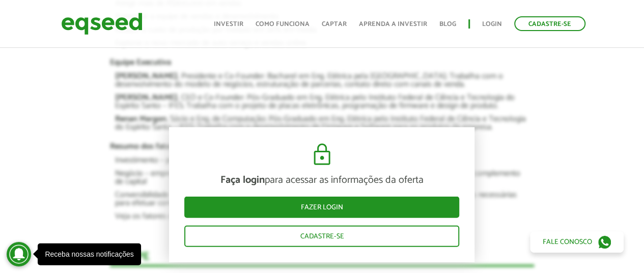 The image size is (644, 273). Describe the element at coordinates (393, 24) in the screenshot. I see `a: Aprenda a investir` at that location.